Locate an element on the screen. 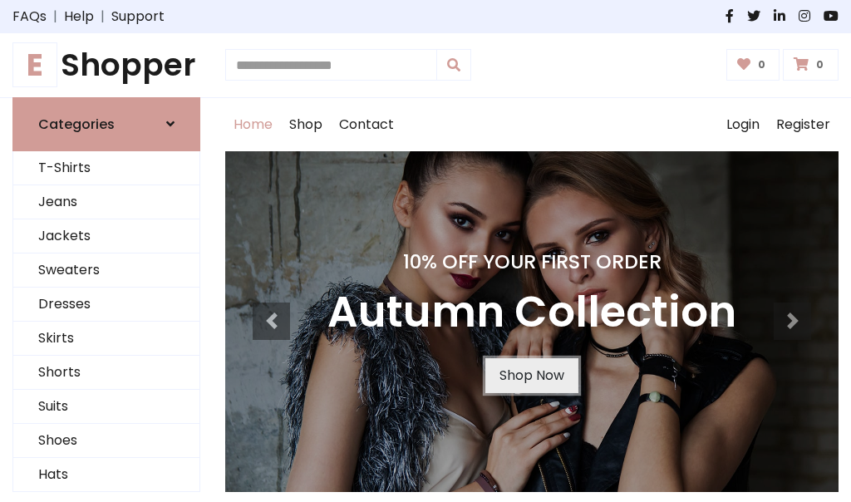 Image resolution: width=851 pixels, height=502 pixels. a: Categories is located at coordinates (106, 124).